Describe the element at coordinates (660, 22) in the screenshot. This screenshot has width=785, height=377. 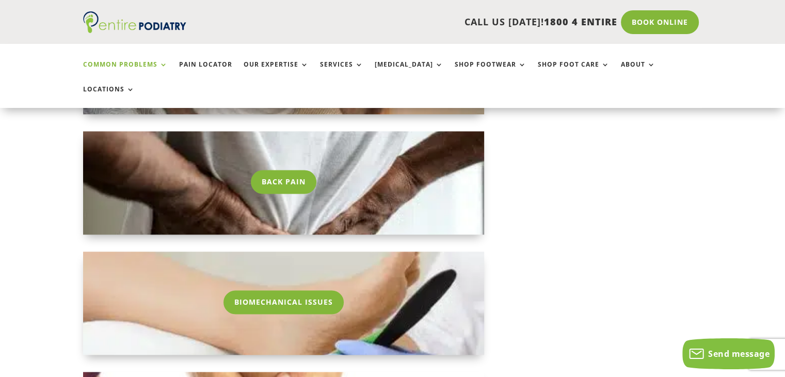
I see `a: Book Online` at that location.